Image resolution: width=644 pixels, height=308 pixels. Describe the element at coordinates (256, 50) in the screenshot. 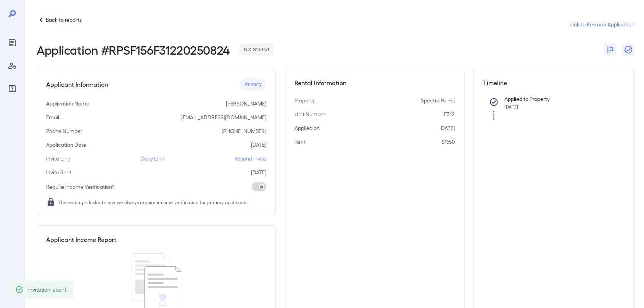

I see `span: Not Started` at that location.